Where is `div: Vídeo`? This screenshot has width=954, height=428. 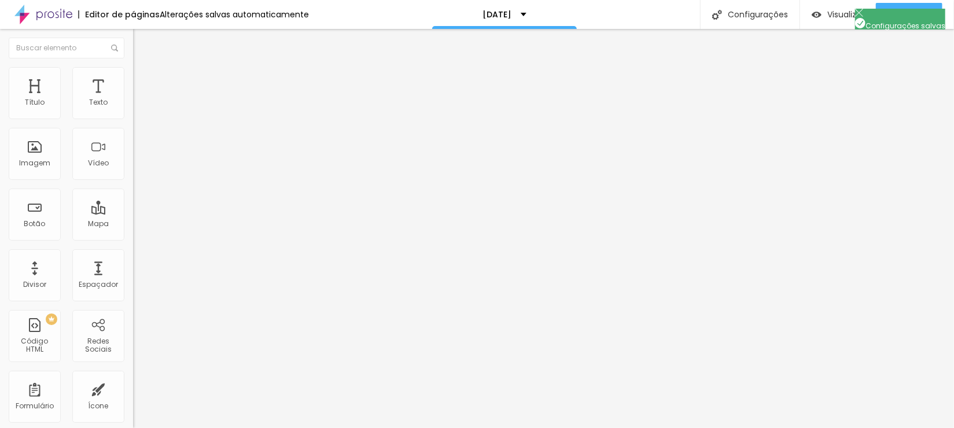 div: Vídeo is located at coordinates (98, 163).